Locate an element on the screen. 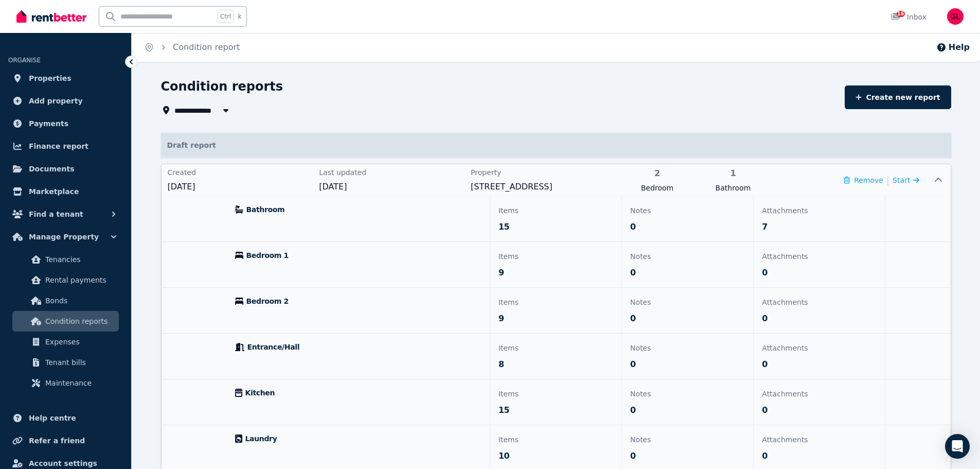  span: Documents is located at coordinates (51, 169).